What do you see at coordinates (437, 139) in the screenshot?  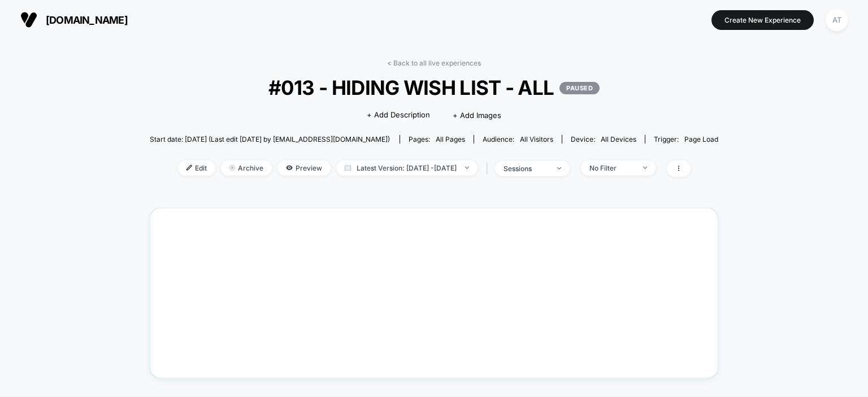 I see `div: Pages:` at bounding box center [437, 139].